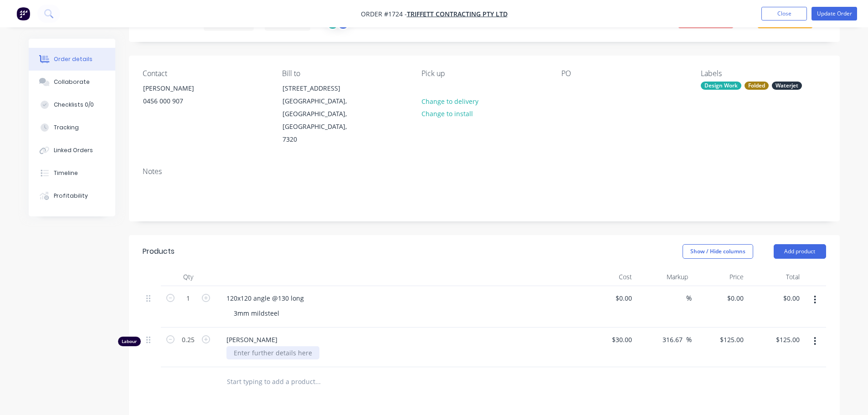 This screenshot has height=415, width=868. I want to click on div: Contact, so click(205, 73).